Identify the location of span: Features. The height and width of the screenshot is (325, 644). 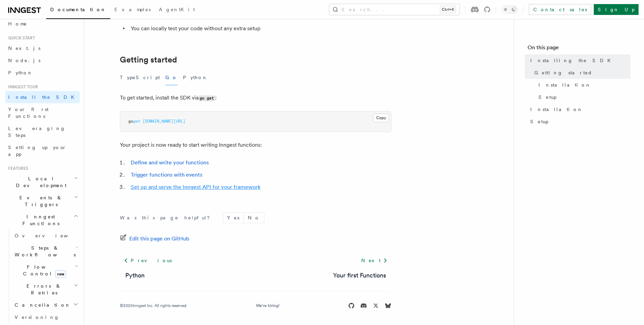
(17, 168).